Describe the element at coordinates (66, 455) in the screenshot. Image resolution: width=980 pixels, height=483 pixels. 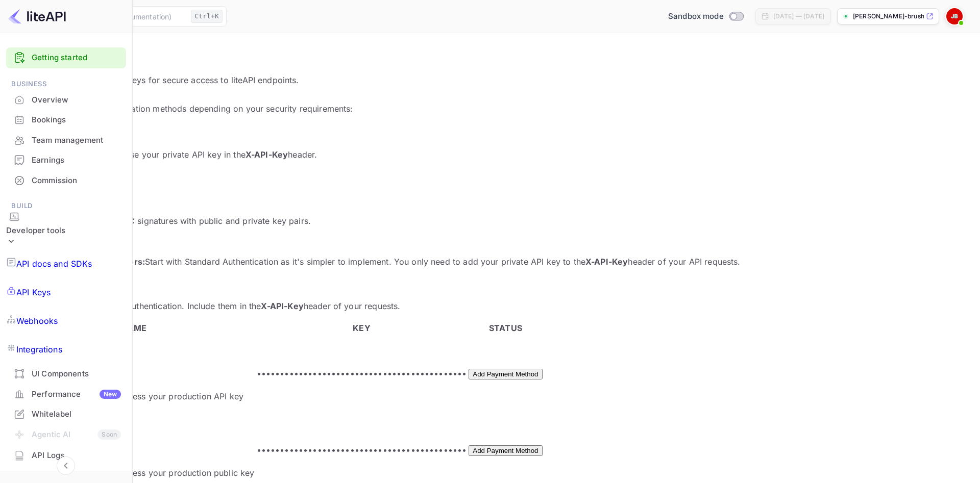
I see `a: API Logs` at that location.